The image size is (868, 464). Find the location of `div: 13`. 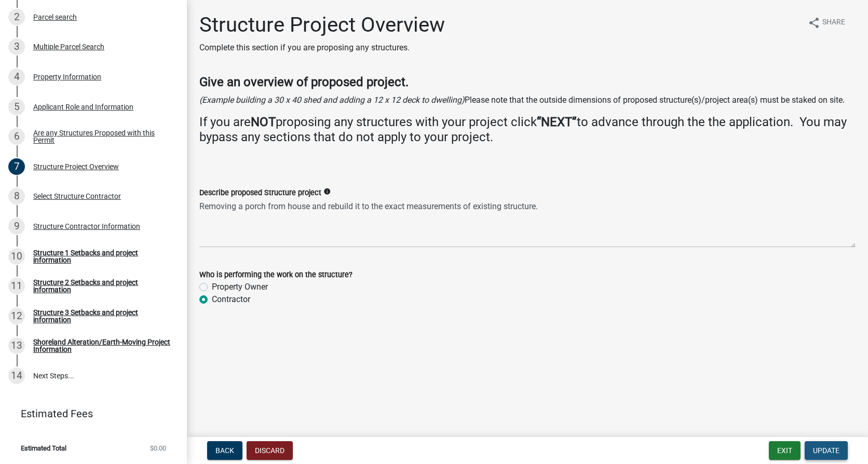

div: 13 is located at coordinates (17, 345).